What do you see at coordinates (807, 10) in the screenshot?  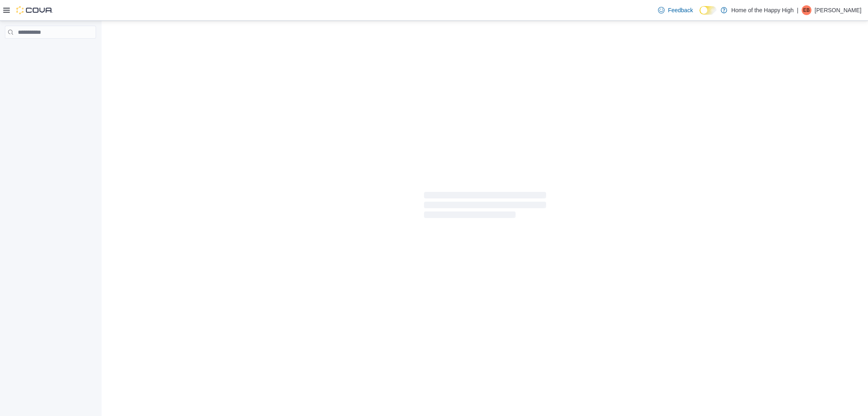 I see `span: EB` at bounding box center [807, 10].